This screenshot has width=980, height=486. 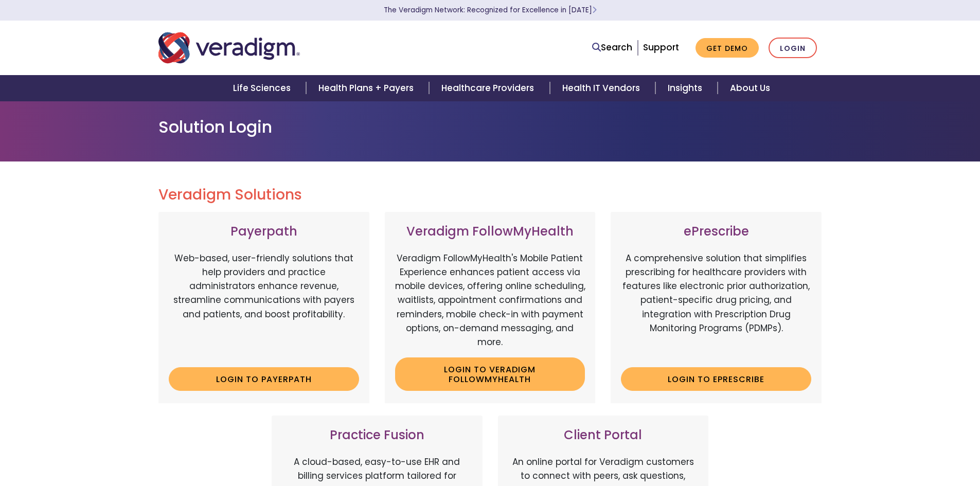 I want to click on h3: Practice Fusion, so click(x=377, y=435).